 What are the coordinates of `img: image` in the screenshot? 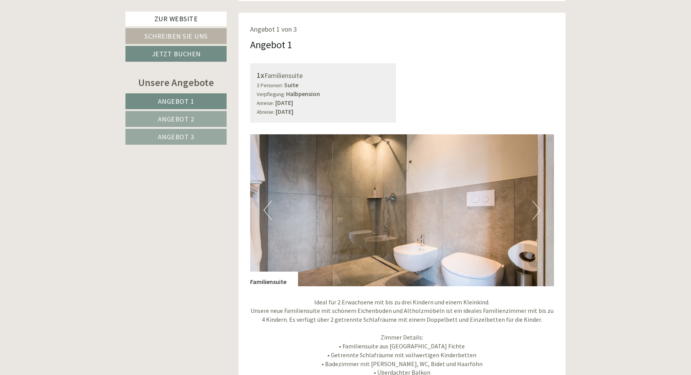 It's located at (402, 210).